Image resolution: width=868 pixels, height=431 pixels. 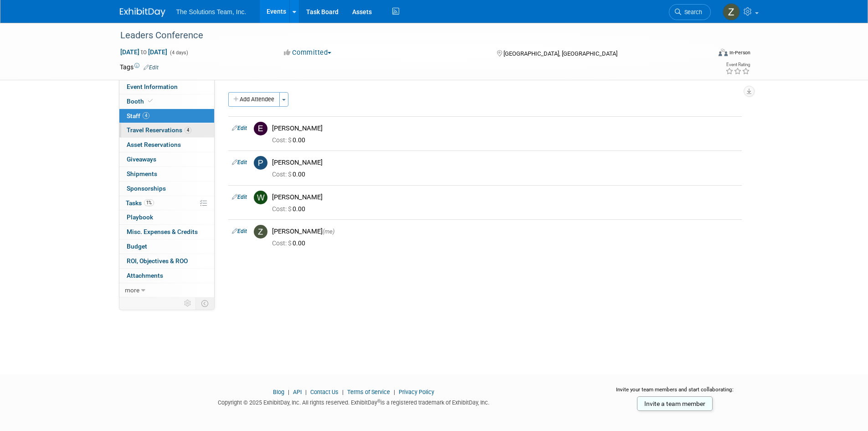 What do you see at coordinates (675, 392) in the screenshot?
I see `div: Invite your team members and start collaborating:` at bounding box center [675, 392].